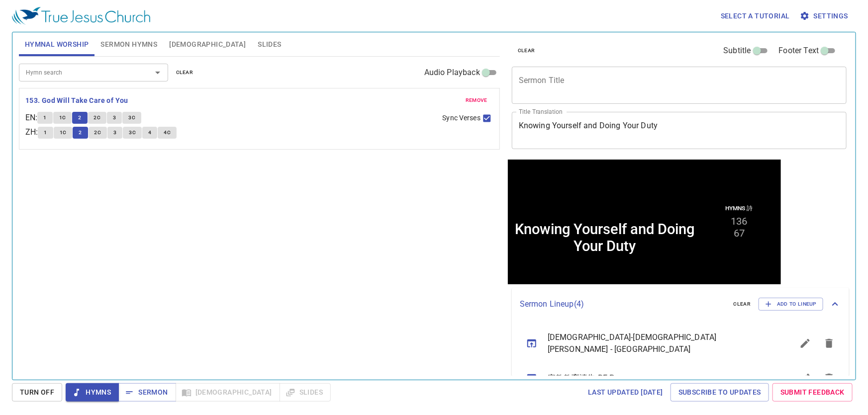 The width and height of the screenshot is (868, 415). What do you see at coordinates (31, 133) in the screenshot?
I see `p: ZH :` at bounding box center [31, 133].